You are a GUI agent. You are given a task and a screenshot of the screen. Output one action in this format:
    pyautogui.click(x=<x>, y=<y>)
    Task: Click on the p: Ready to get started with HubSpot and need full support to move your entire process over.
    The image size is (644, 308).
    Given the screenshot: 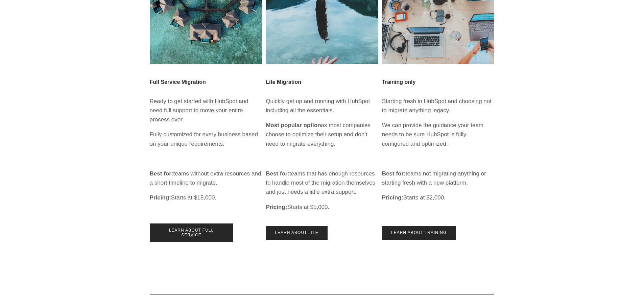 What is the action you would take?
    pyautogui.click(x=206, y=111)
    